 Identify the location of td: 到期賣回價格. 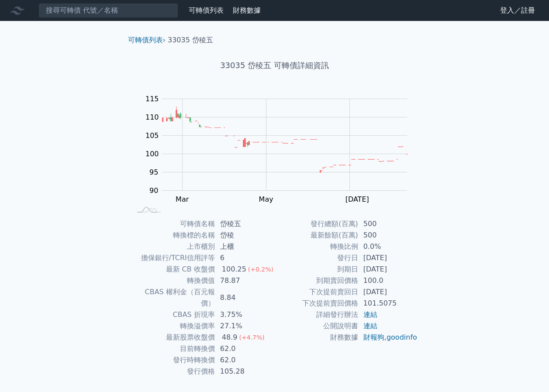
(316, 280).